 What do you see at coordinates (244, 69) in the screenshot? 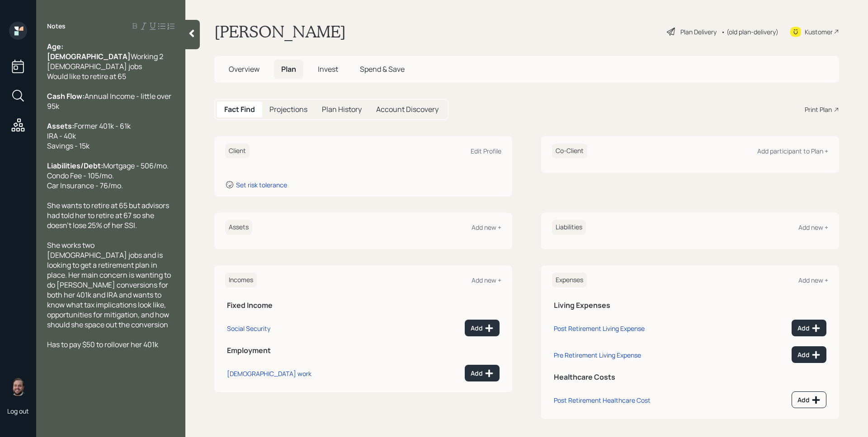
I see `span: Overview` at bounding box center [244, 69].